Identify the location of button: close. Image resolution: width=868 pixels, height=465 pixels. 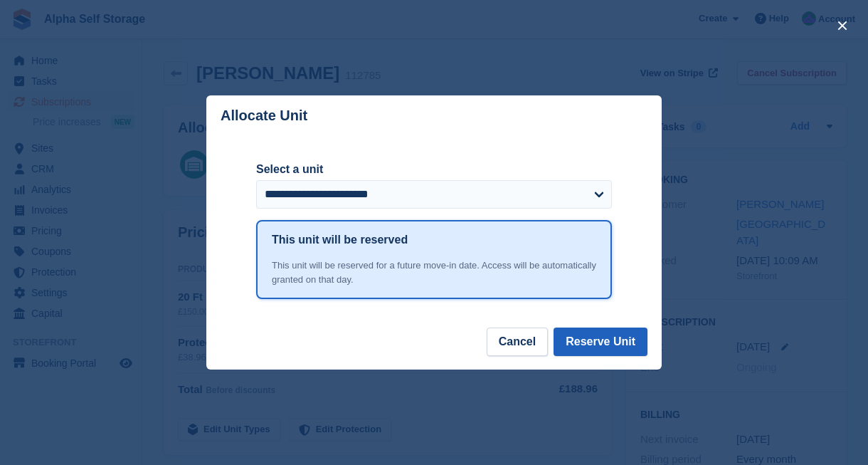
(843, 26).